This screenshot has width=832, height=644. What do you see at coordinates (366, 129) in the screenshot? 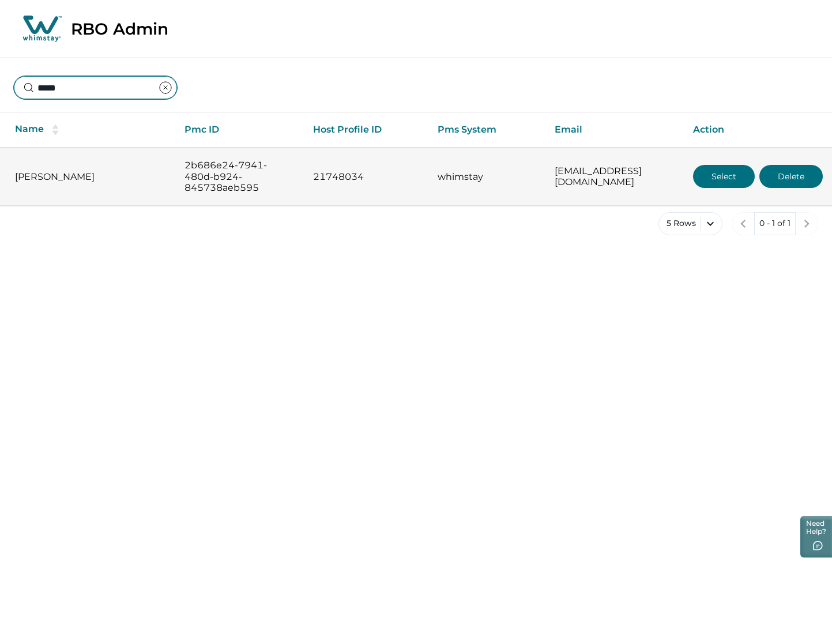
I see `th: Host Profile ID` at bounding box center [366, 129].